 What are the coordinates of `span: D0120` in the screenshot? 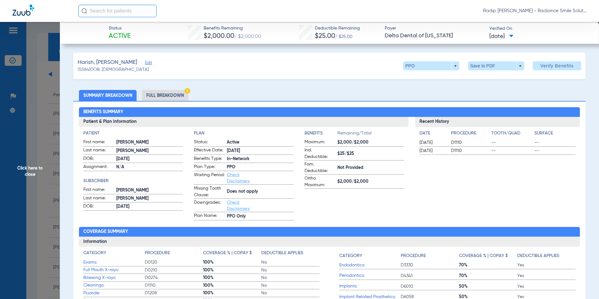 It's located at (174, 262).